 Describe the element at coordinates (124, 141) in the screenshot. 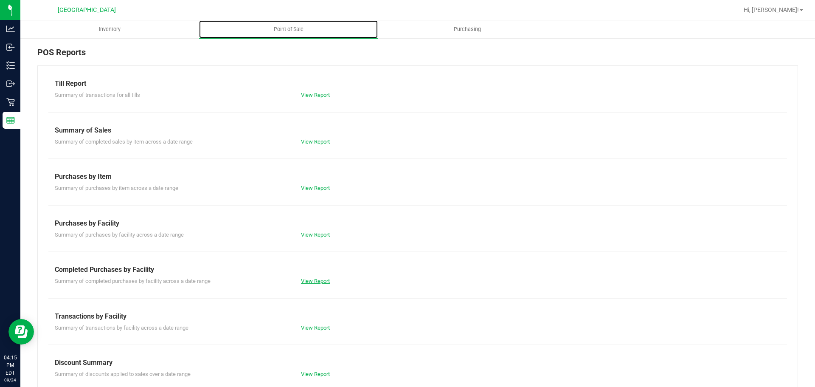

I see `span: Summary of completed sales by item across a date range` at that location.